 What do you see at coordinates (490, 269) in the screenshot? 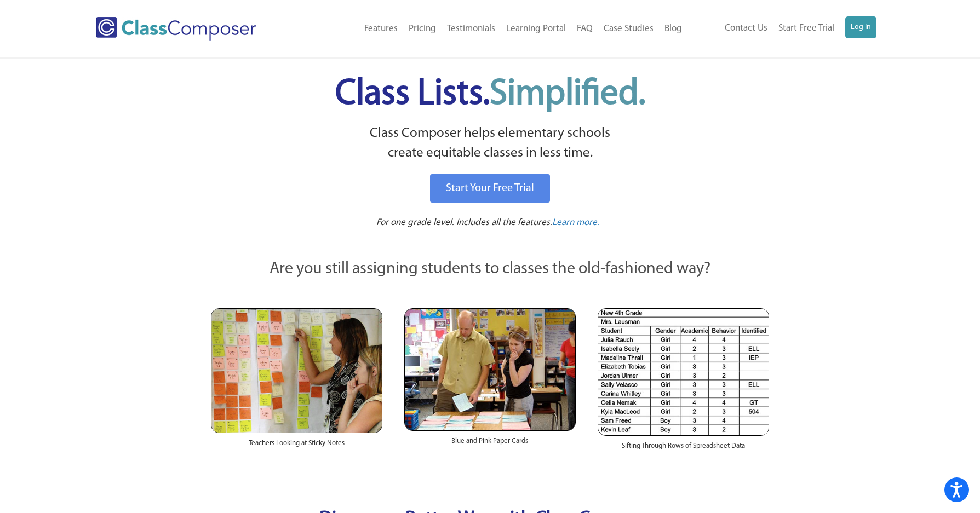
I see `p: Are you still assigning students to classes the old-fashioned way?` at bounding box center [490, 269].